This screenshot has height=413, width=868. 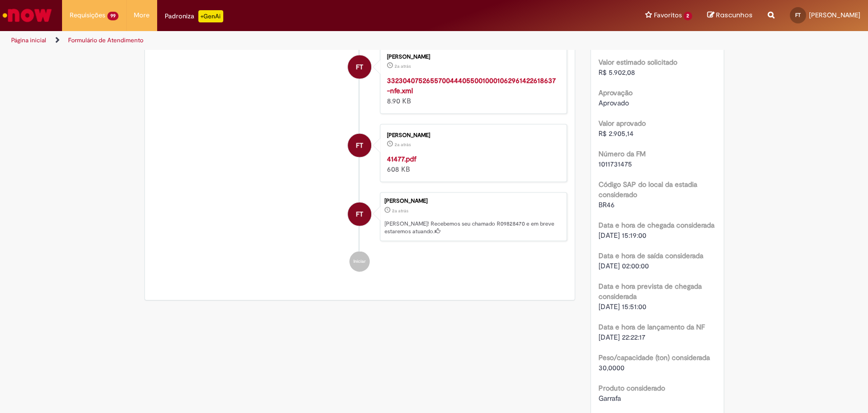 What do you see at coordinates (401, 159) in the screenshot?
I see `a: 41477.pdf` at bounding box center [401, 159].